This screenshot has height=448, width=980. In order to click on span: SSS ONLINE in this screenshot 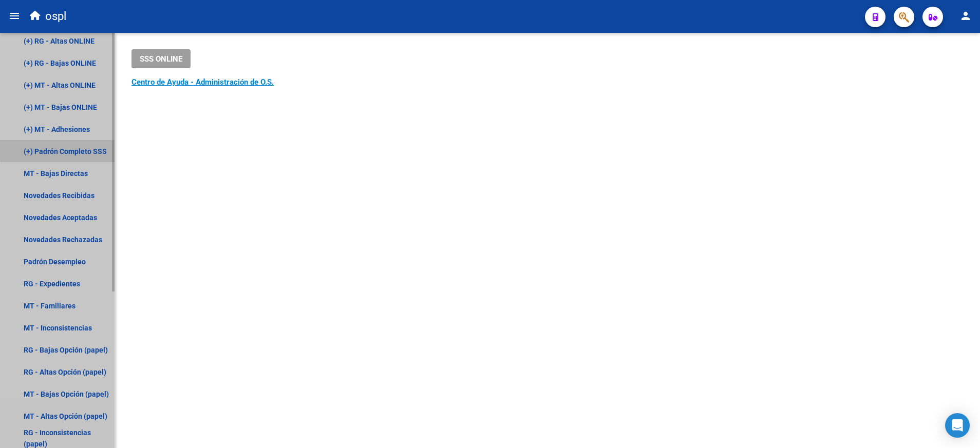, I will do `click(161, 59)`.